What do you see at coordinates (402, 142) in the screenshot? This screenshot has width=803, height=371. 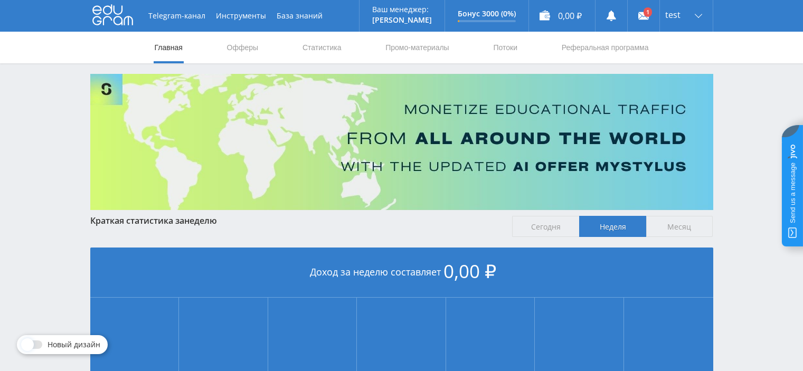 I see `img: Banner` at bounding box center [402, 142].